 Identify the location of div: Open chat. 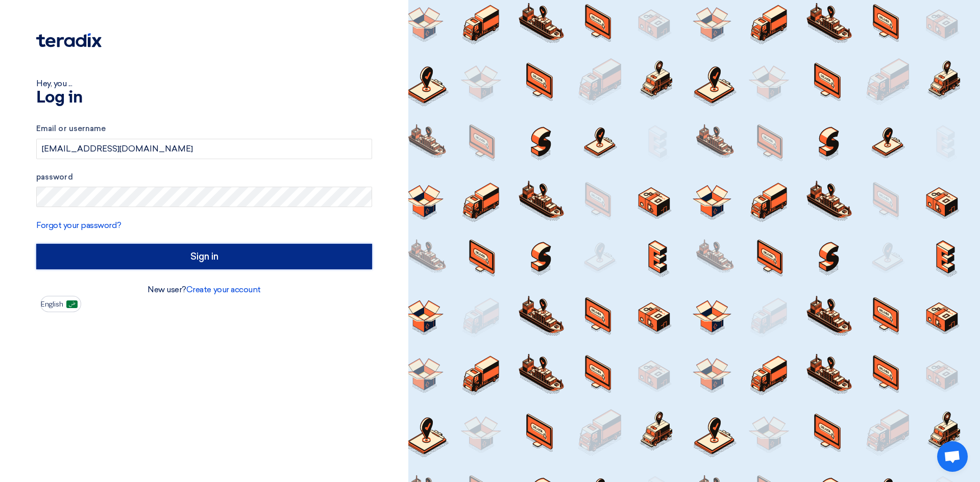
(952, 456).